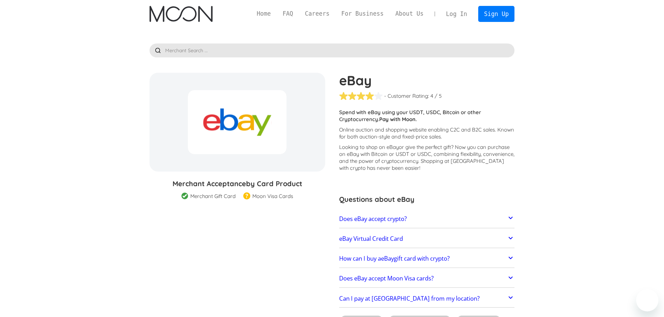 The image size is (664, 317). Describe the element at coordinates (181, 14) in the screenshot. I see `img: Moon Logo` at that location.